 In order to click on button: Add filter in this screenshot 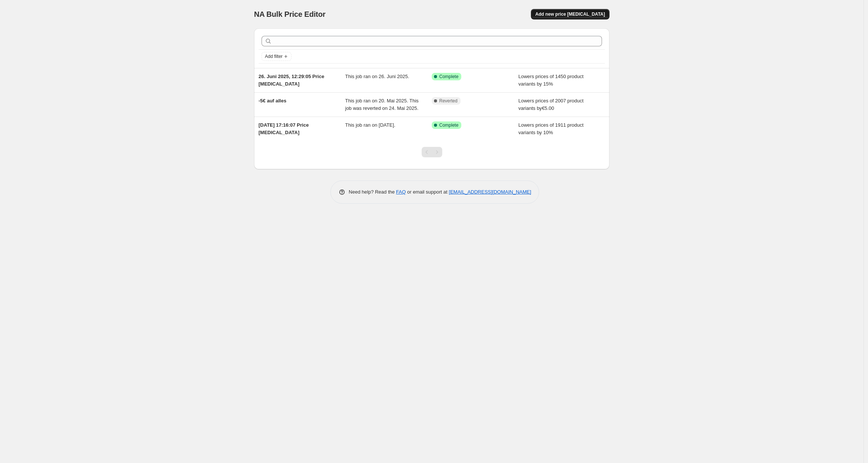, I will do `click(277, 56)`.